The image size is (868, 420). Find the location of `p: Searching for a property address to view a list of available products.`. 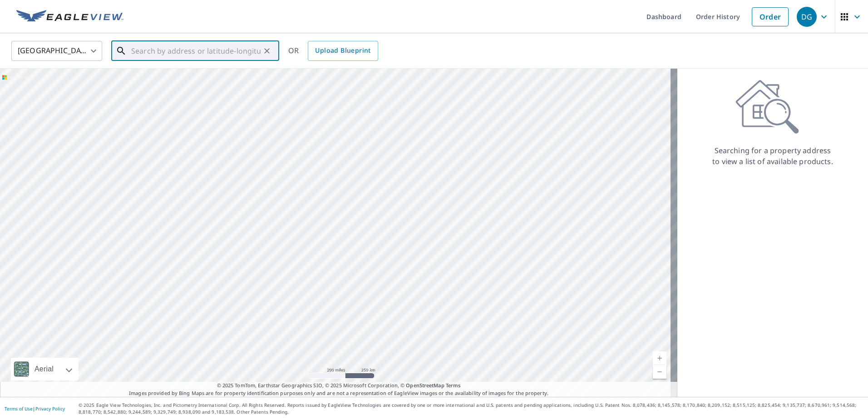

p: Searching for a property address to view a list of available products. is located at coordinates (773, 156).